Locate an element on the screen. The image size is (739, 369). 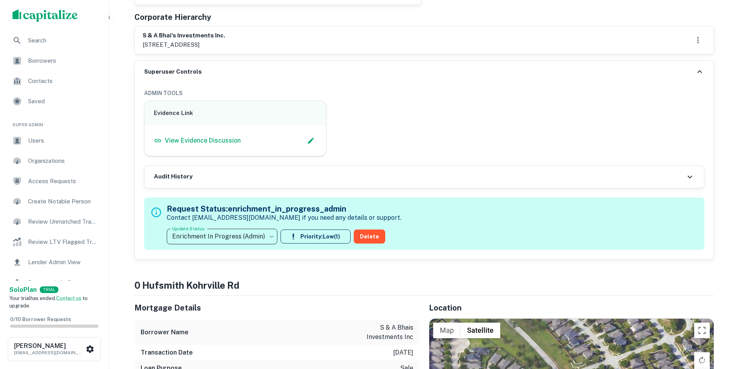
a: Contact us is located at coordinates (69, 298).